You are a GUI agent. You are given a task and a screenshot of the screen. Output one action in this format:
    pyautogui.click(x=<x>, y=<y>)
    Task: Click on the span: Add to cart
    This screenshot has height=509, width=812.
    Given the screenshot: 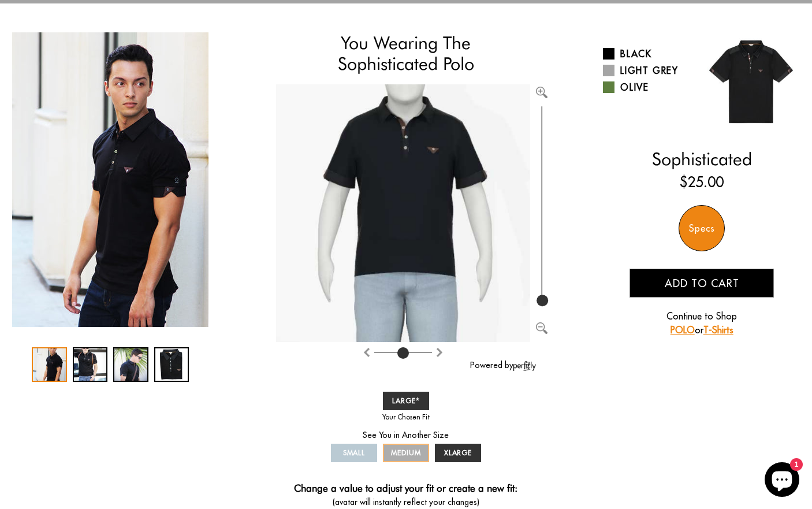 What is the action you would take?
    pyautogui.click(x=701, y=282)
    